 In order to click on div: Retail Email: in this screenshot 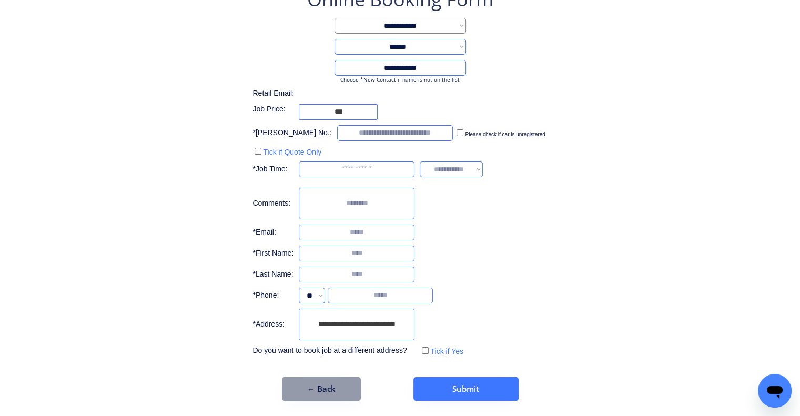, I will do `click(279, 94)`.